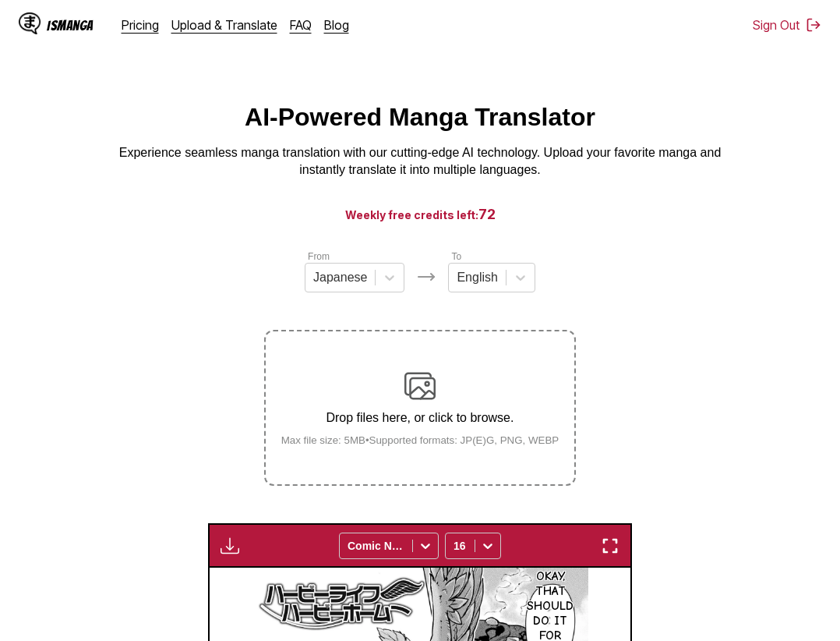 Image resolution: width=840 pixels, height=641 pixels. I want to click on div: IsManga, so click(71, 25).